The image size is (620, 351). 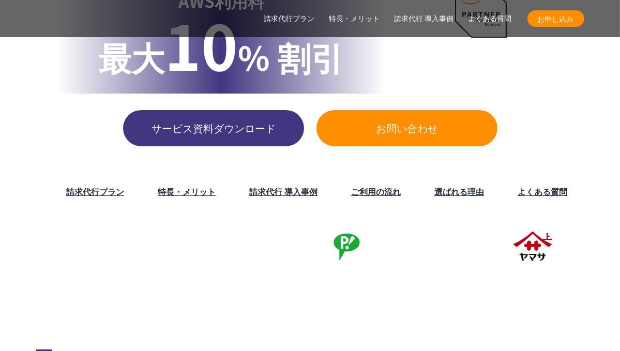 I want to click on a: サービス資料ダウンロード, so click(x=214, y=128).